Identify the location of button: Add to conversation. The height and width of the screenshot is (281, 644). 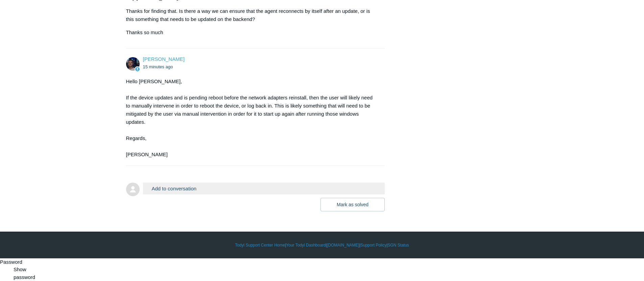
(264, 188).